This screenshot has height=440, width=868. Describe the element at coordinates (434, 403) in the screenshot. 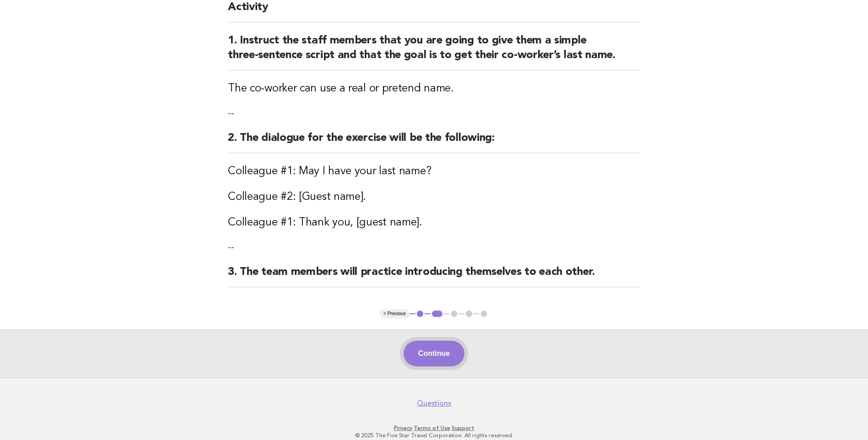

I see `a: Questions` at that location.